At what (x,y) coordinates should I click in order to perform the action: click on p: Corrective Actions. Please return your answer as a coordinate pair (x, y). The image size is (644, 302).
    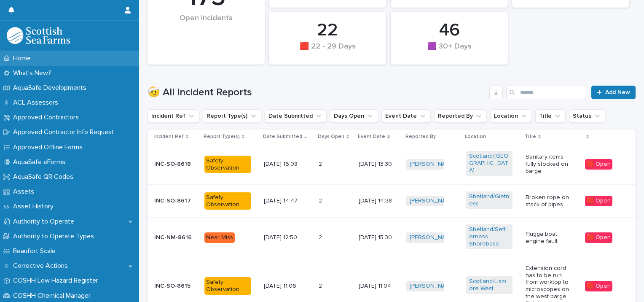
    Looking at the image, I should click on (42, 265).